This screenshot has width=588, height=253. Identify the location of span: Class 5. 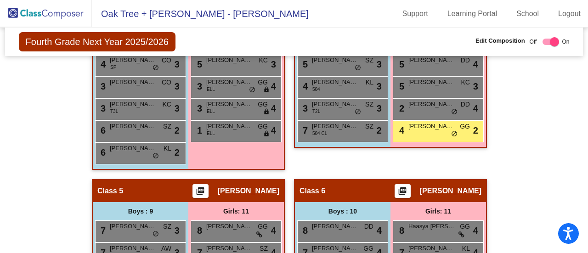
(110, 191).